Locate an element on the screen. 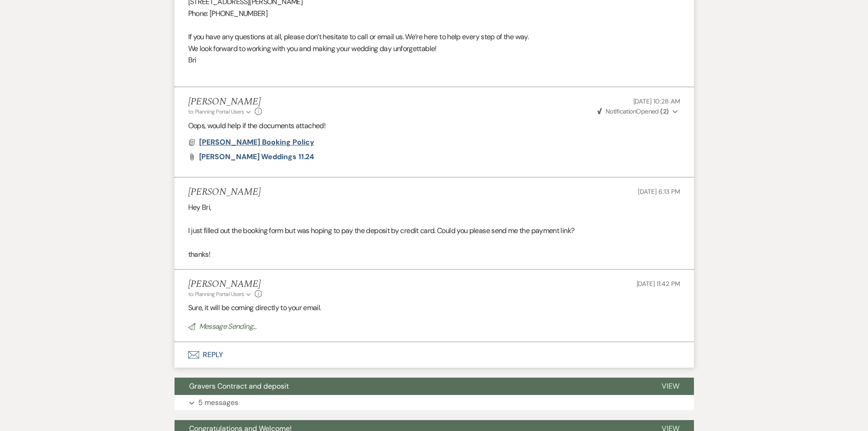 Image resolution: width=868 pixels, height=431 pixels. span: Opened is located at coordinates (633, 111).